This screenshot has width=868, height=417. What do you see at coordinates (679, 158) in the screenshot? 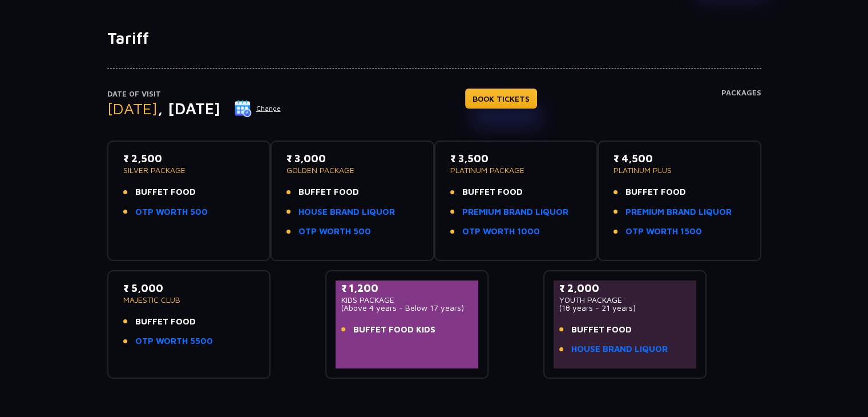
I see `p: ₹ 4,500` at bounding box center [679, 158].